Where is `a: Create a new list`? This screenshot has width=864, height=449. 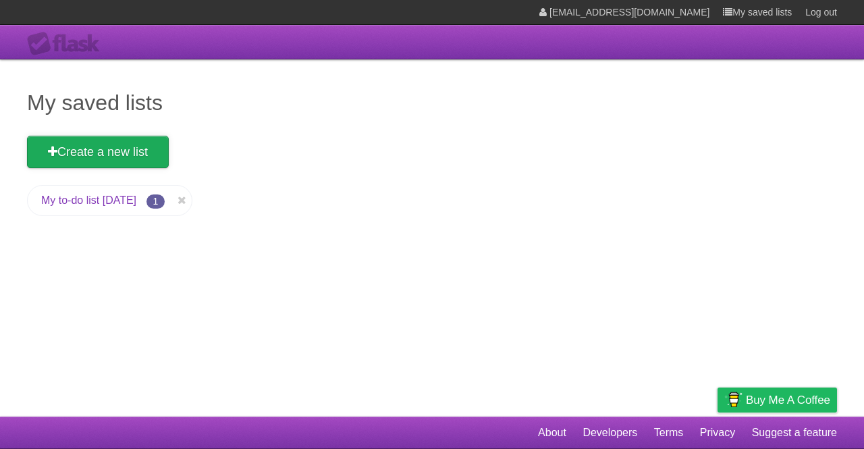 a: Create a new list is located at coordinates (98, 152).